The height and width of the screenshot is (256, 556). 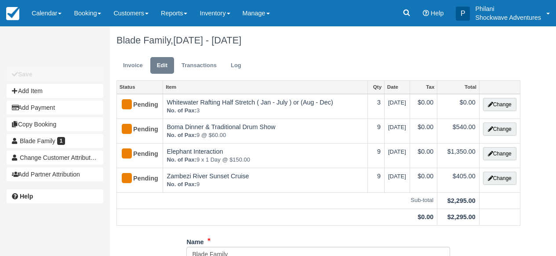 I want to click on em: 9 x 1 Day @ $150.00, so click(x=265, y=160).